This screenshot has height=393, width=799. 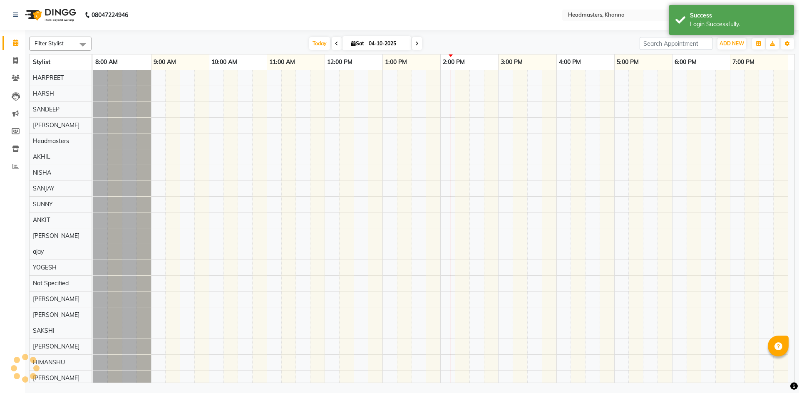 What do you see at coordinates (339, 62) in the screenshot?
I see `a: 12:00 PM` at bounding box center [339, 62].